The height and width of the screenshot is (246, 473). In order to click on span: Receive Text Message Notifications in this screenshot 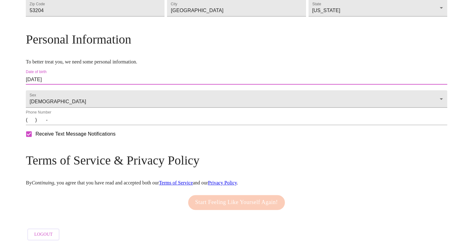, I will do `click(75, 134)`.